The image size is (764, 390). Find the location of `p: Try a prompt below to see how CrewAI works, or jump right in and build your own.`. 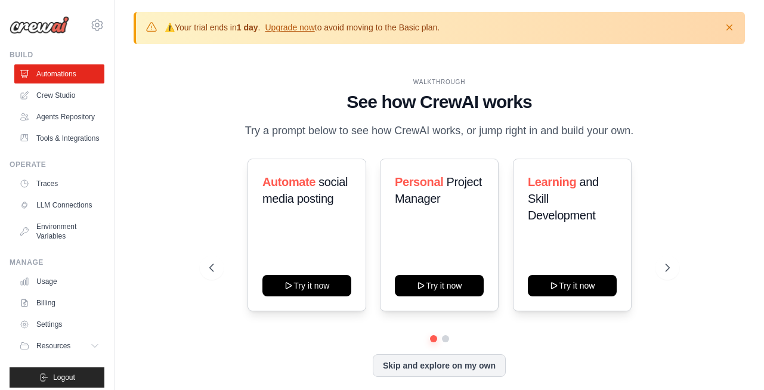

p: Try a prompt below to see how CrewAI works, or jump right in and build your own. is located at coordinates (440, 131).